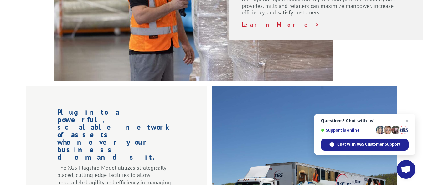 The image size is (423, 185). What do you see at coordinates (365, 121) in the screenshot?
I see `span: Questions? Chat with us!` at bounding box center [365, 121].